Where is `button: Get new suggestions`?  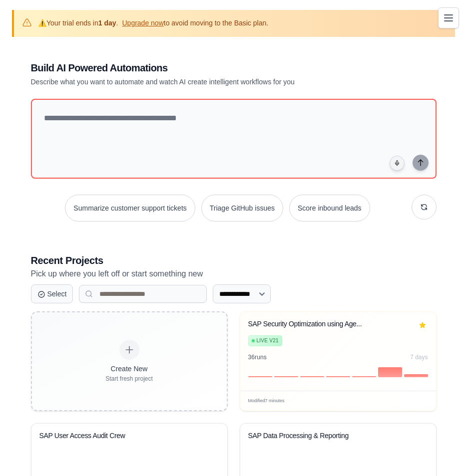
button: Get new suggestions is located at coordinates (424, 207).